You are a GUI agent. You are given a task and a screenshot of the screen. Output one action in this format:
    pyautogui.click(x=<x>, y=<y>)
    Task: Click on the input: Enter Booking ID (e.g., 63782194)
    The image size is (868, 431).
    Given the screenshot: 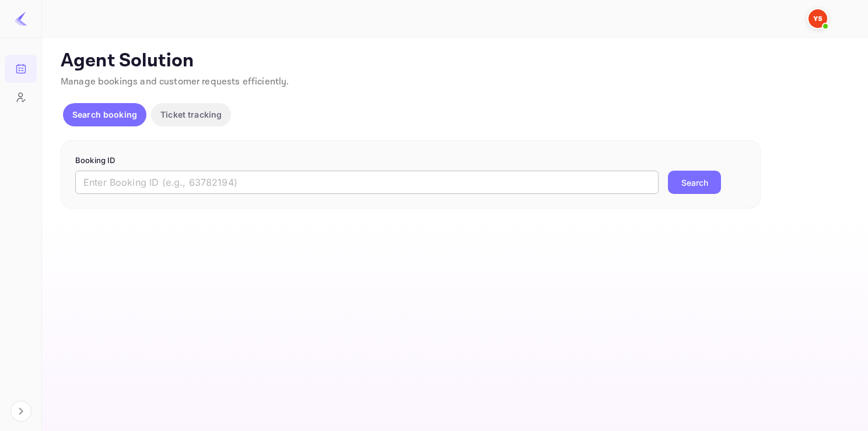 What is the action you would take?
    pyautogui.click(x=367, y=182)
    